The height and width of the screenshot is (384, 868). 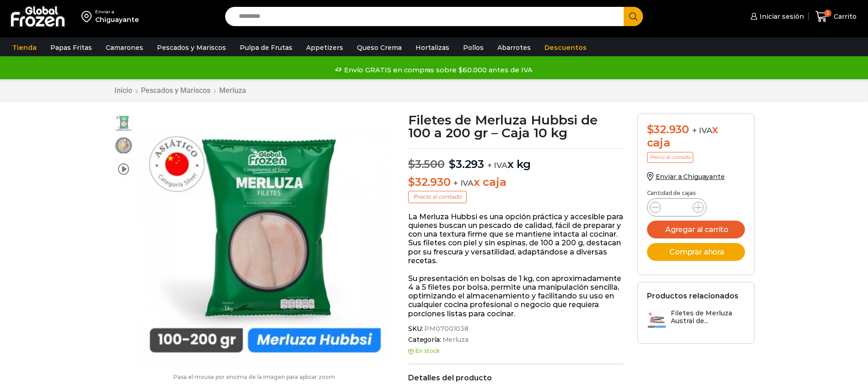 I want to click on nav: Breadcrumb, so click(x=181, y=90).